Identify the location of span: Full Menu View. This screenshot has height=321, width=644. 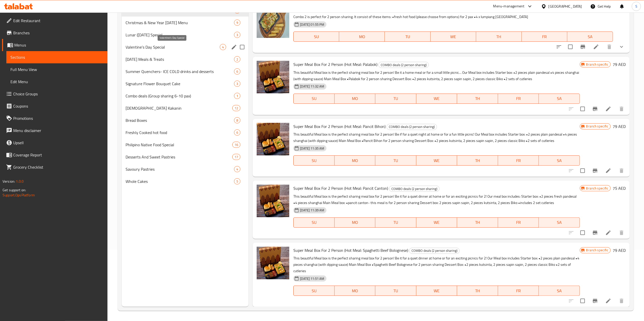
(57, 69).